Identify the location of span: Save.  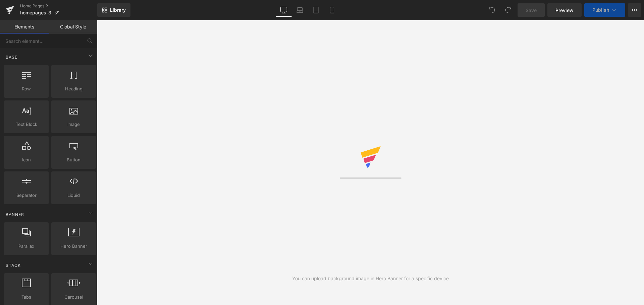
(530, 10).